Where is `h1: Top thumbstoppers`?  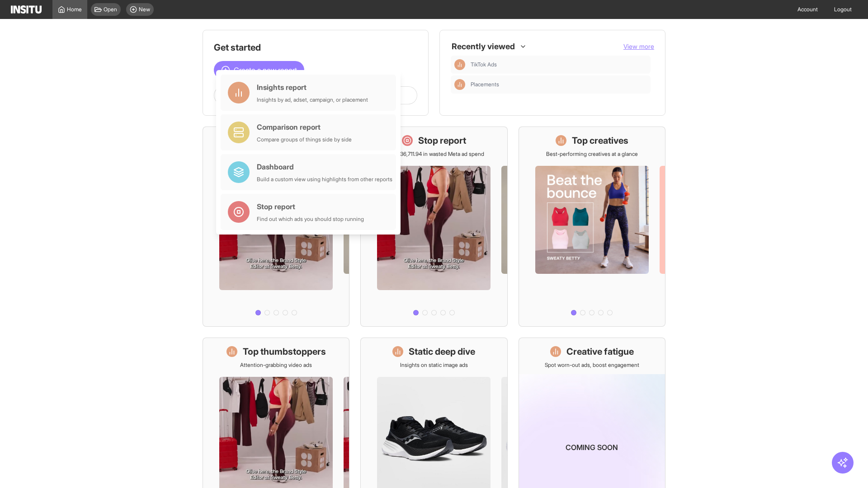 h1: Top thumbstoppers is located at coordinates (284, 352).